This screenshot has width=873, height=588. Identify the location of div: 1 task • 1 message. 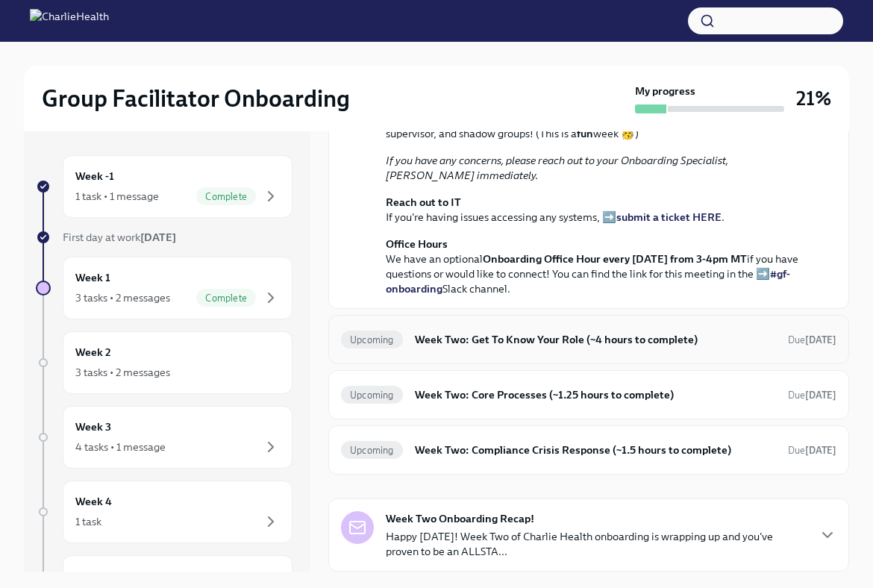
(117, 196).